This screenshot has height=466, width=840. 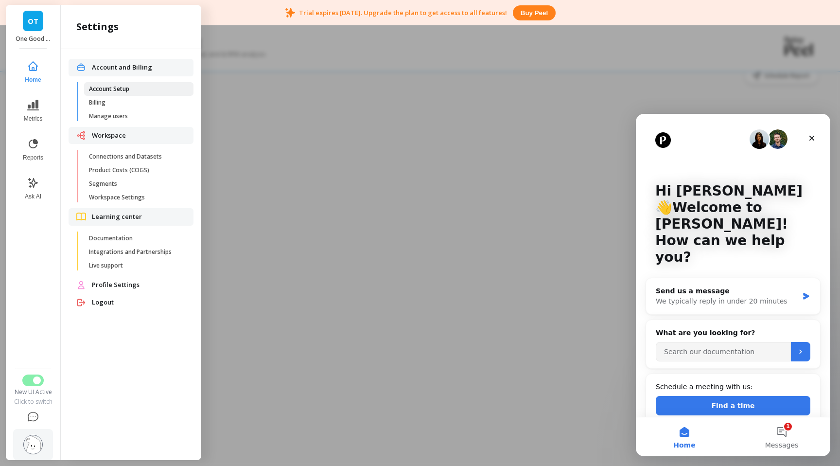 I want to click on button: Help, so click(x=33, y=417).